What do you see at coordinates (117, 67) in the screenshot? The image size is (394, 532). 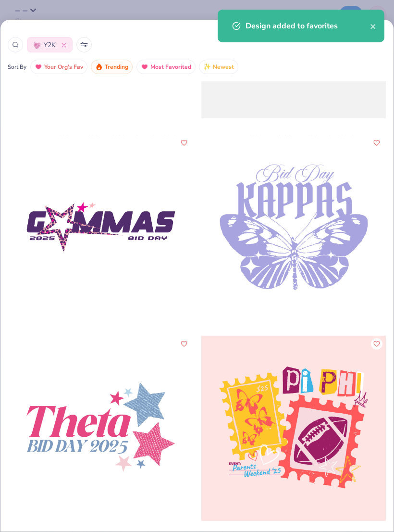 I see `span: Trending` at bounding box center [117, 67].